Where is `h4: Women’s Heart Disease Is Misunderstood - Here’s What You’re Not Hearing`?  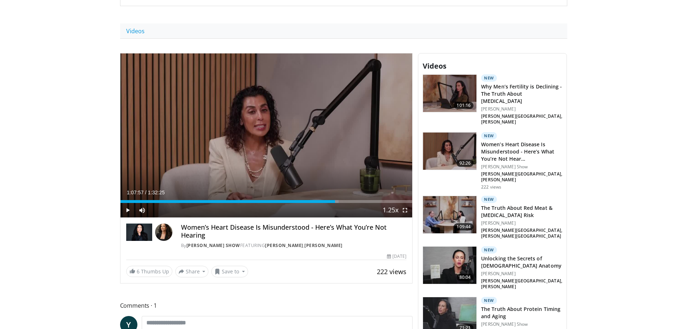 h4: Women’s Heart Disease Is Misunderstood - Here’s What You’re Not Hearing is located at coordinates (294, 231).